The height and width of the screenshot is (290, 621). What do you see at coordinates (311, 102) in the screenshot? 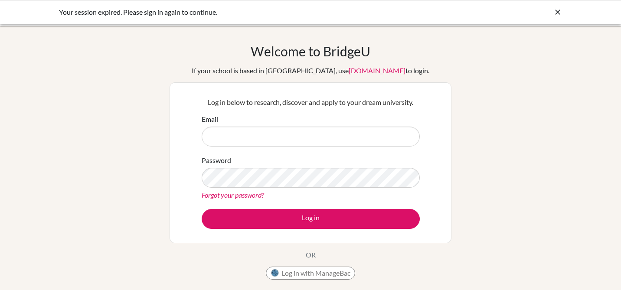
I see `p: Log in below to research, discover and apply to your dream university.` at bounding box center [311, 102].